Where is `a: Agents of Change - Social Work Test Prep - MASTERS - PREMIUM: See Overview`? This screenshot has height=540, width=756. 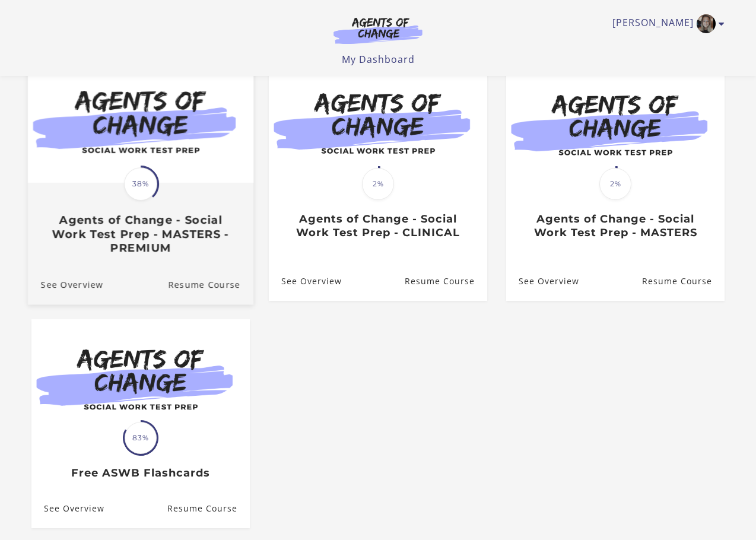 a: Agents of Change - Social Work Test Prep - MASTERS - PREMIUM: See Overview is located at coordinates (65, 283).